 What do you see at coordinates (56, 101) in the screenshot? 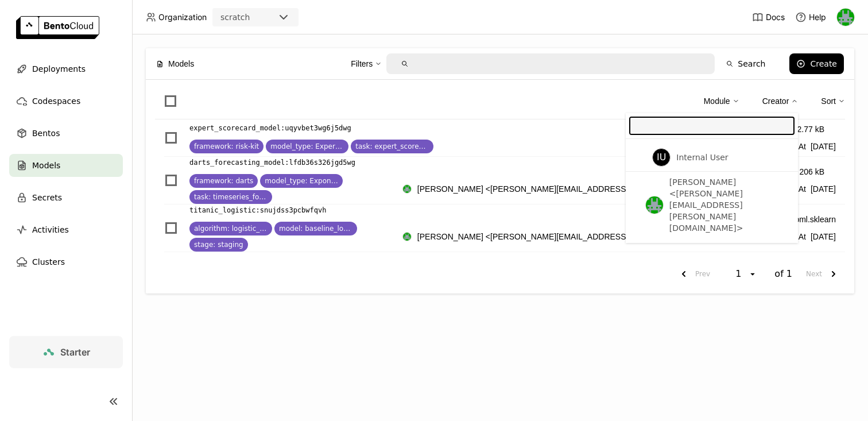
I see `span: Codespaces` at bounding box center [56, 101].